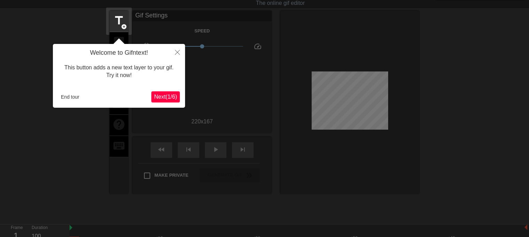 The width and height of the screenshot is (529, 237). Describe the element at coordinates (70, 97) in the screenshot. I see `button: End tour` at that location.